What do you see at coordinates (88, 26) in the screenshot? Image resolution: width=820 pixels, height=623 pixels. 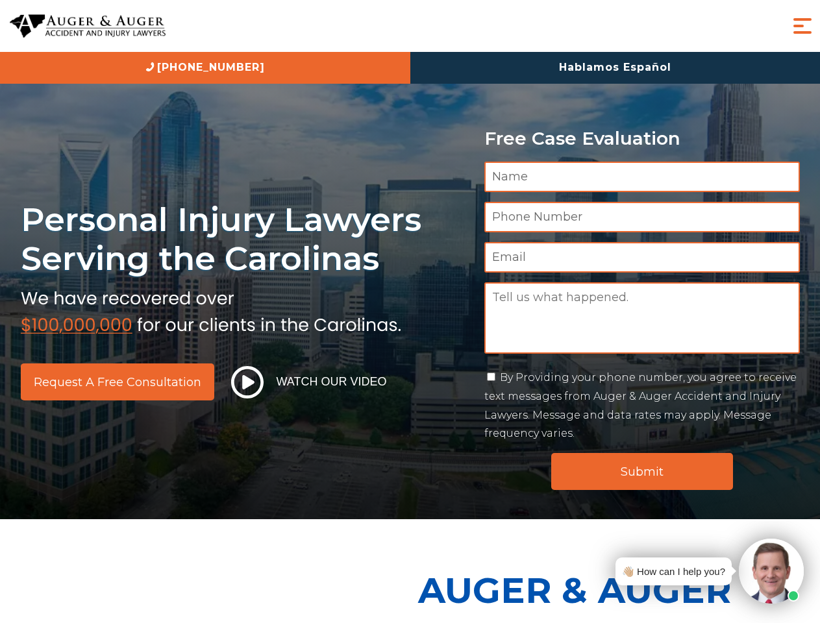 I see `a: Auger & Auger Accident and Injury Lawyers Logo` at bounding box center [88, 26].